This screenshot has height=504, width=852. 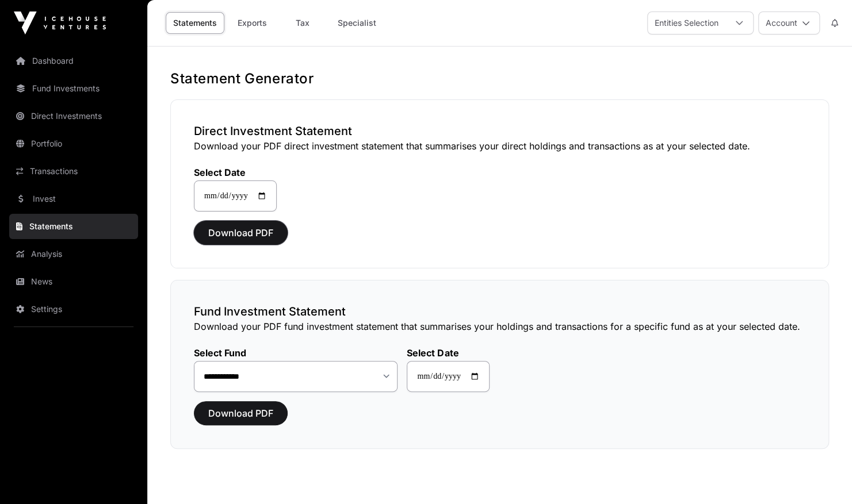 I want to click on a: Direct Investments, so click(x=73, y=116).